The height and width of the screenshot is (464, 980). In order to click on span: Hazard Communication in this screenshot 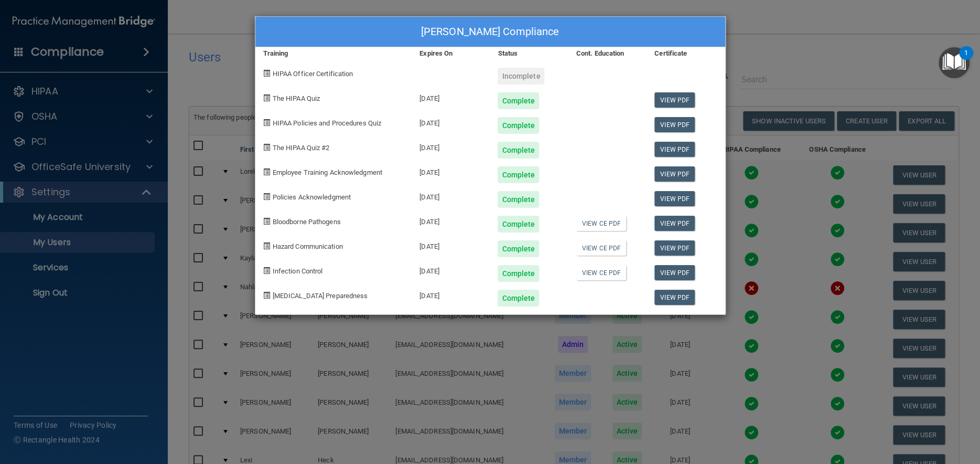, I will do `click(308, 246)`.